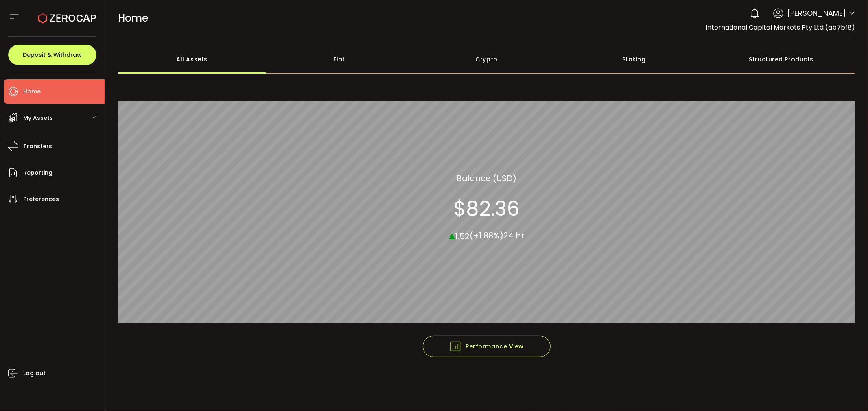 The width and height of the screenshot is (868, 411). Describe the element at coordinates (486, 236) in the screenshot. I see `span: (+1.88%)` at that location.